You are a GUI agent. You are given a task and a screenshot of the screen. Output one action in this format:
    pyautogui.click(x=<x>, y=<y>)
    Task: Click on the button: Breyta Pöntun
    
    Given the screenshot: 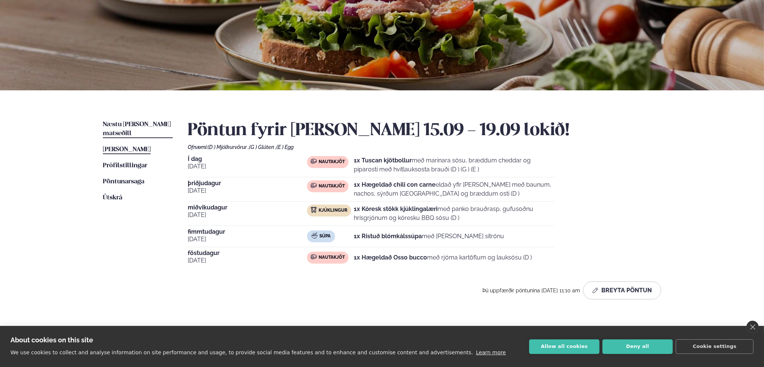 What is the action you would take?
    pyautogui.click(x=622, y=291)
    